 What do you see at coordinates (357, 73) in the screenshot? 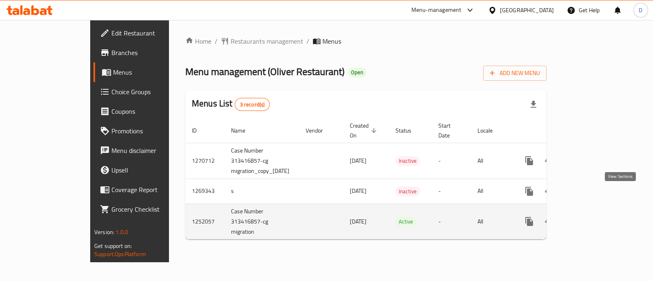
I see `div: Open` at bounding box center [357, 73].